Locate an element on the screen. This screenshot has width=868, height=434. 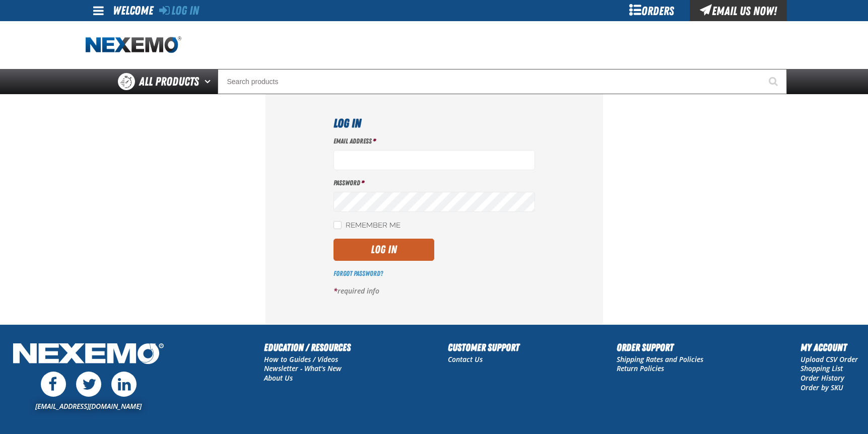
label: Password is located at coordinates (434, 182).